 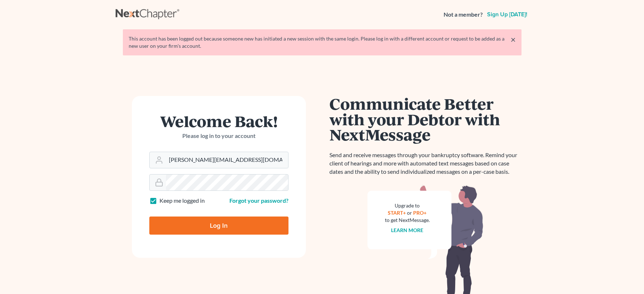 What do you see at coordinates (258, 201) in the screenshot?
I see `a: Forgot your password?` at bounding box center [258, 201].